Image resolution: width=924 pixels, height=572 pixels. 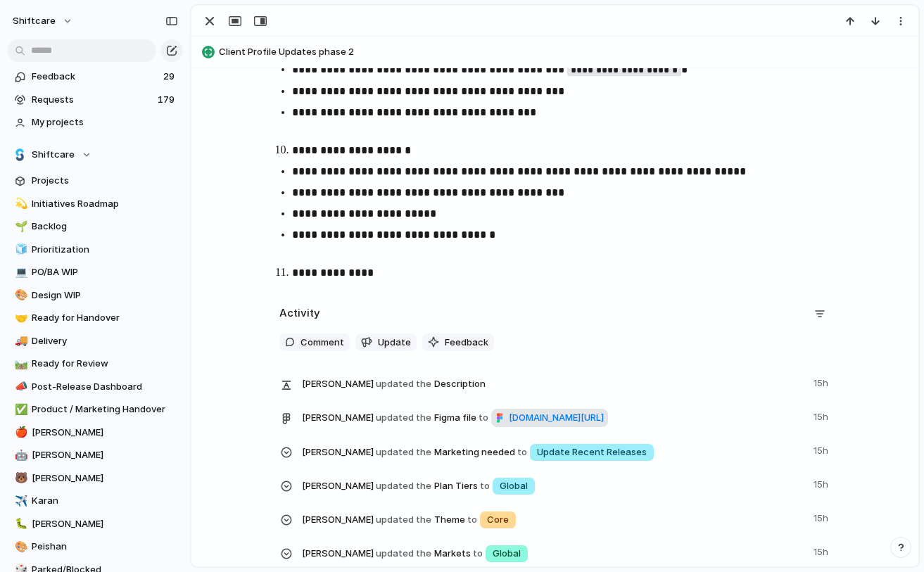 I want to click on span: Figma file, so click(x=553, y=417).